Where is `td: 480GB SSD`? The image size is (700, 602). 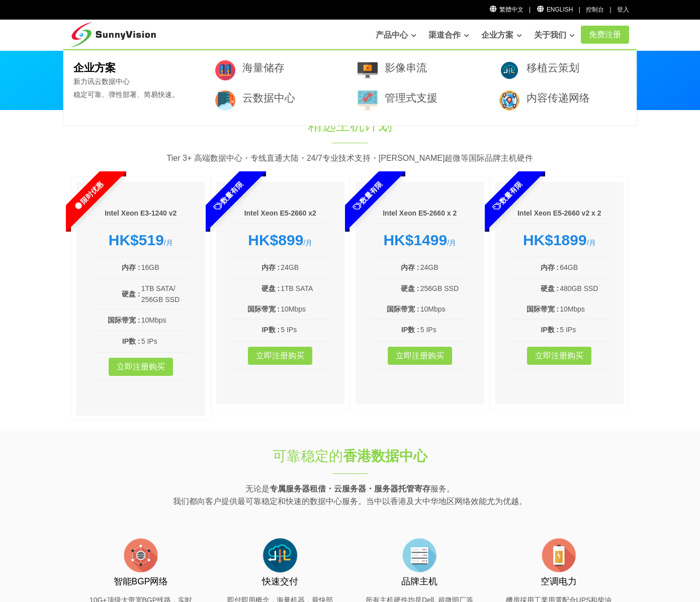 td: 480GB SSD is located at coordinates (584, 288).